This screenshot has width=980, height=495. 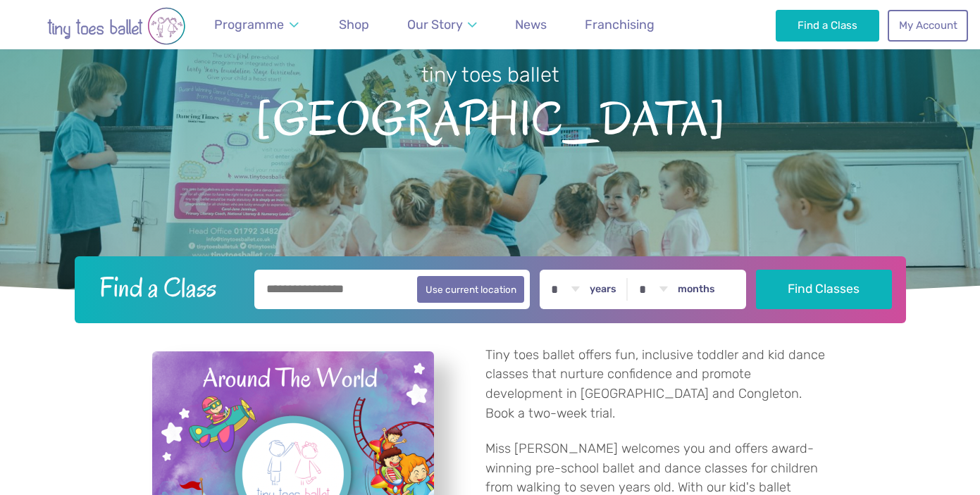 What do you see at coordinates (248, 24) in the screenshot?
I see `span: Programme` at bounding box center [248, 24].